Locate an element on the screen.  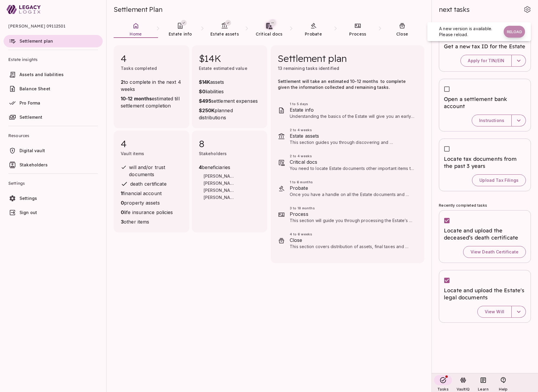
a: Stakeholders is located at coordinates (53, 165).